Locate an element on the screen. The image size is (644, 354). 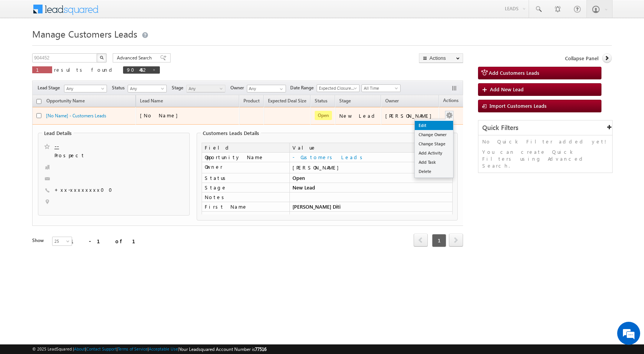
p: You can create Quick Filters using Advanced Search. is located at coordinates (545, 159).